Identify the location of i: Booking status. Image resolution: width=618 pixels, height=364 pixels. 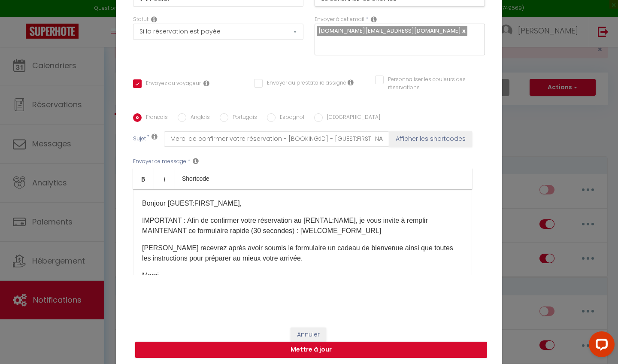
(154, 19).